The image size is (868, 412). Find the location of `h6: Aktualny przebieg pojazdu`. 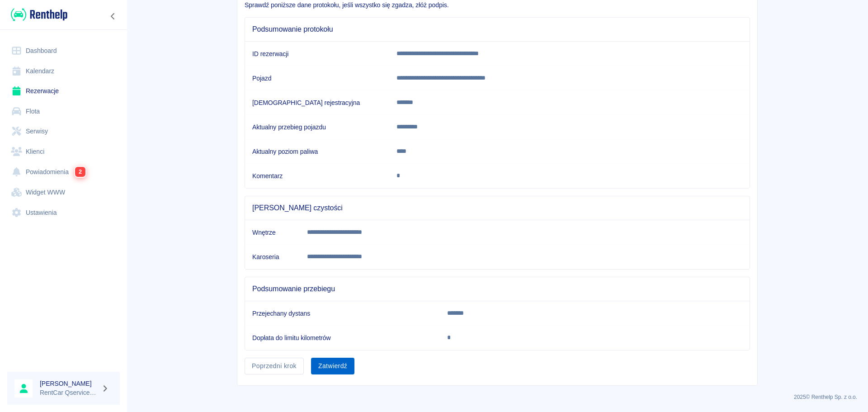

h6: Aktualny przebieg pojazdu is located at coordinates (317, 127).